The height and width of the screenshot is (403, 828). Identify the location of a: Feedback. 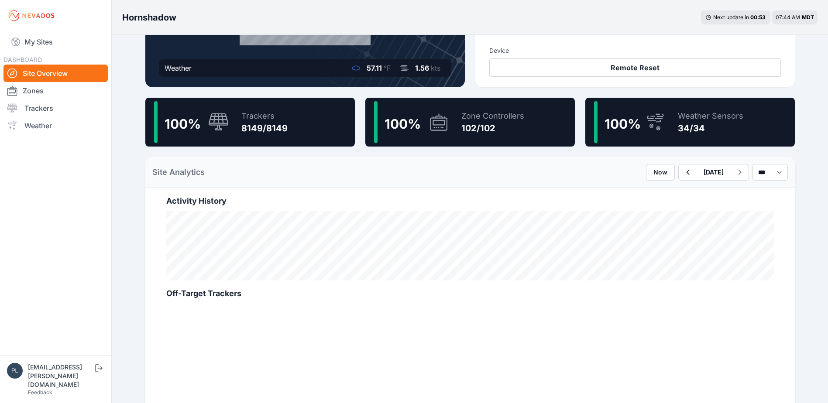
(40, 392).